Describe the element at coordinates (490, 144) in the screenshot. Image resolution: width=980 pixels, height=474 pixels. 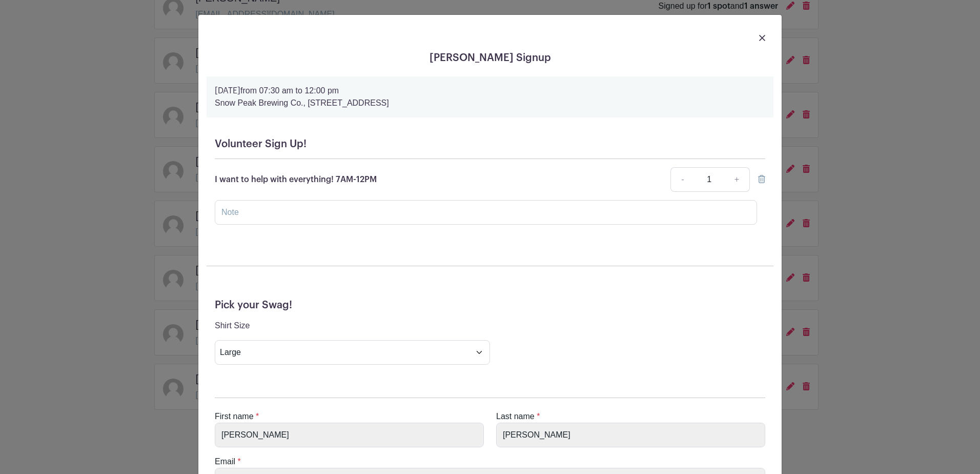
I see `h5: Volunteer Sign Up!` at that location.